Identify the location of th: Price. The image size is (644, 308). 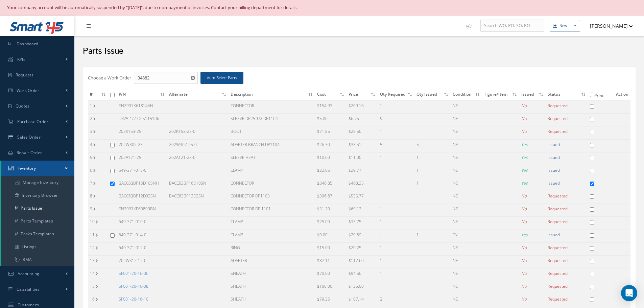
(362, 95).